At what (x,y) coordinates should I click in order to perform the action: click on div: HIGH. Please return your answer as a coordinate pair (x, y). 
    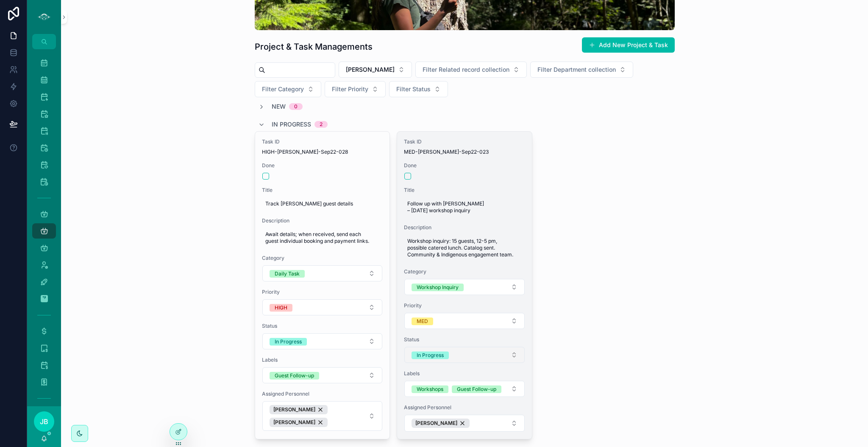
    Looking at the image, I should click on (281, 307).